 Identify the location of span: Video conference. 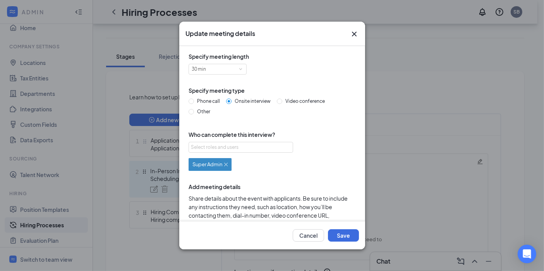
(305, 101).